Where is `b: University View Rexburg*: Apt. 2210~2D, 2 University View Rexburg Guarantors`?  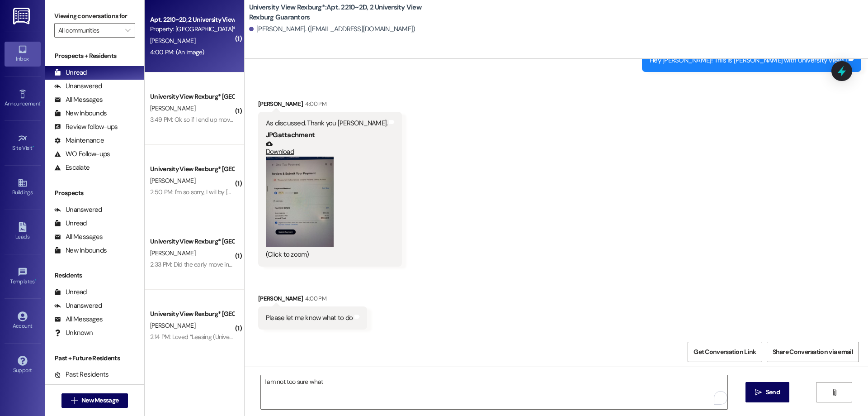 b: University View Rexburg*: Apt. 2210~2D, 2 University View Rexburg Guarantors is located at coordinates (340, 12).